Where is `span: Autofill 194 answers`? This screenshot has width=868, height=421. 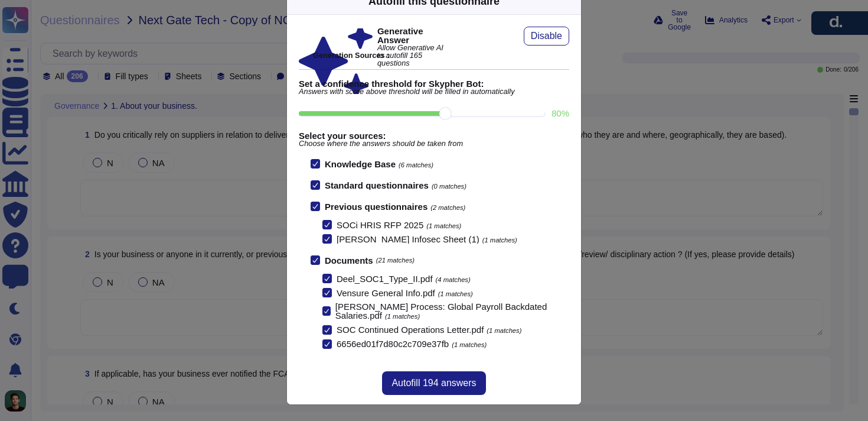
span: Autofill 194 answers is located at coordinates (433, 383).